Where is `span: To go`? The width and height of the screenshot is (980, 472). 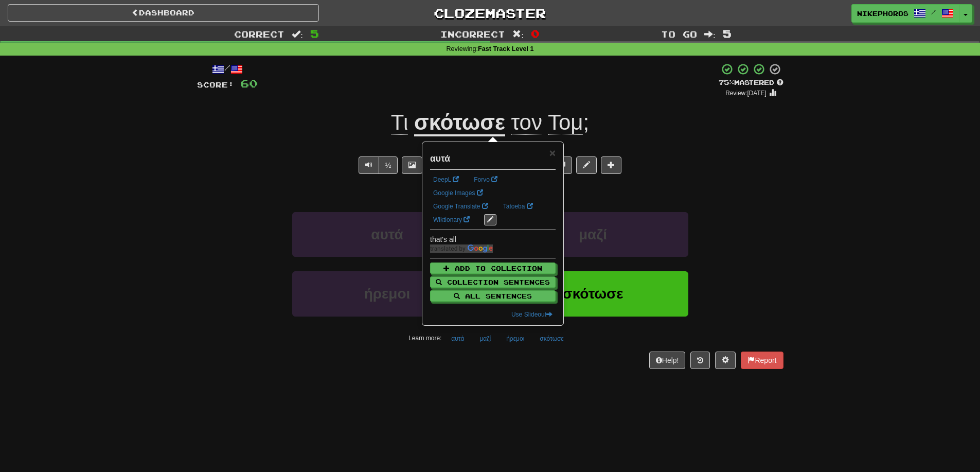 span: To go is located at coordinates (679, 34).